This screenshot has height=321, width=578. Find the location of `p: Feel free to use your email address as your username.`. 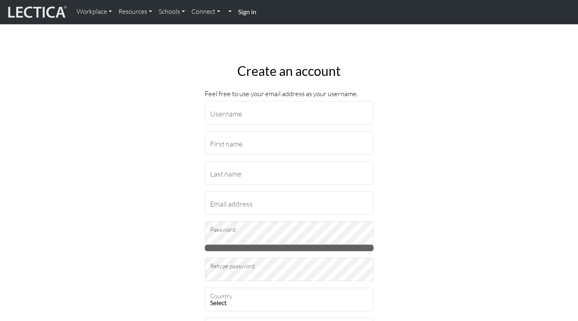

p: Feel free to use your email address as your username. is located at coordinates (289, 94).